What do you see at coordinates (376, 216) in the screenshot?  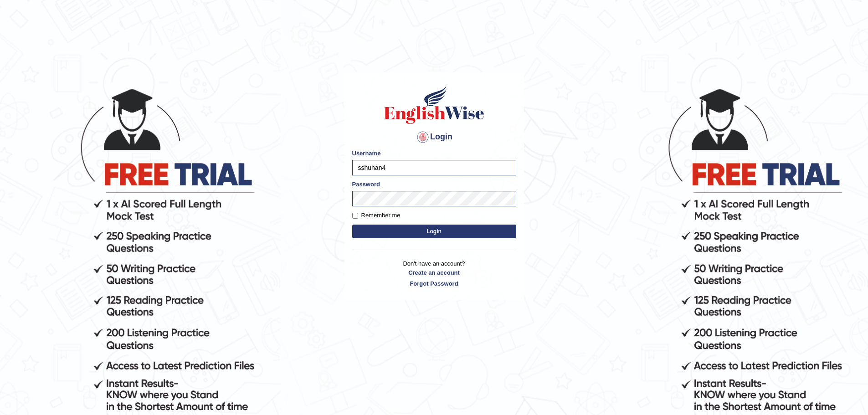 I see `label: Remember me` at bounding box center [376, 216].